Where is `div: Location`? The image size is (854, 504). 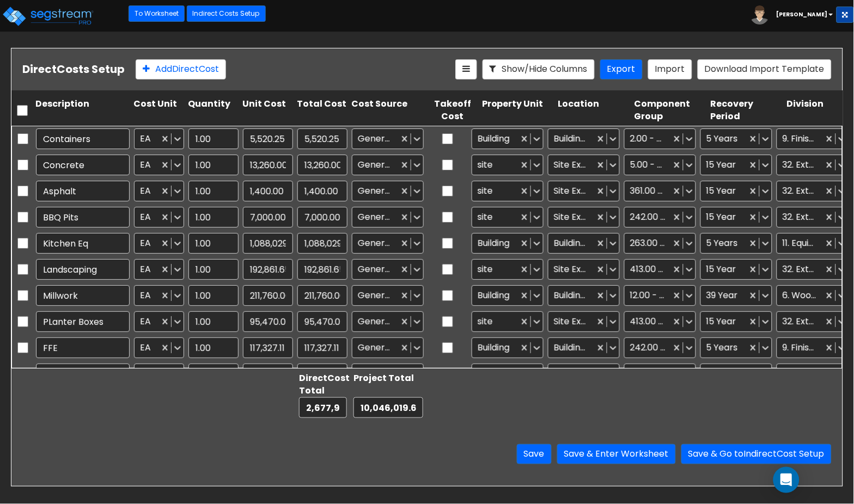 div: Location is located at coordinates (594, 110).